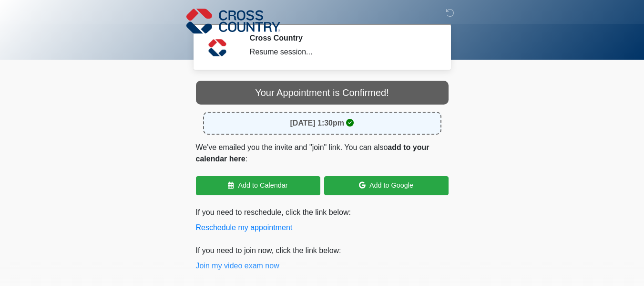 The height and width of the screenshot is (286, 644). I want to click on div: Your Appointment is Confirmed!, so click(322, 92).